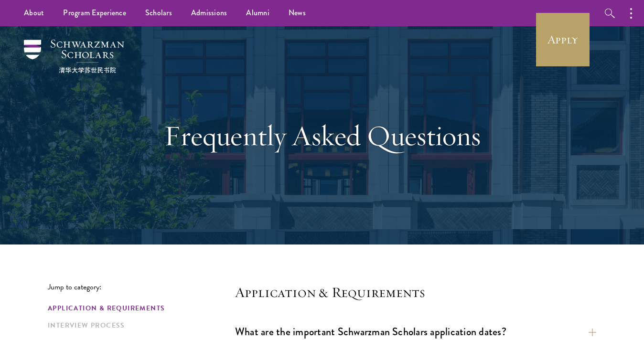 The width and height of the screenshot is (644, 340). Describe the element at coordinates (563, 40) in the screenshot. I see `a: Apply` at that location.